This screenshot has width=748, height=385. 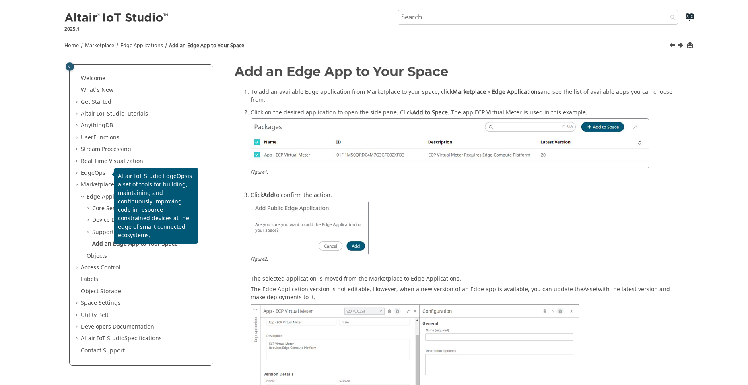 I want to click on h1: Add an Edge App to Your Space, so click(x=457, y=71).